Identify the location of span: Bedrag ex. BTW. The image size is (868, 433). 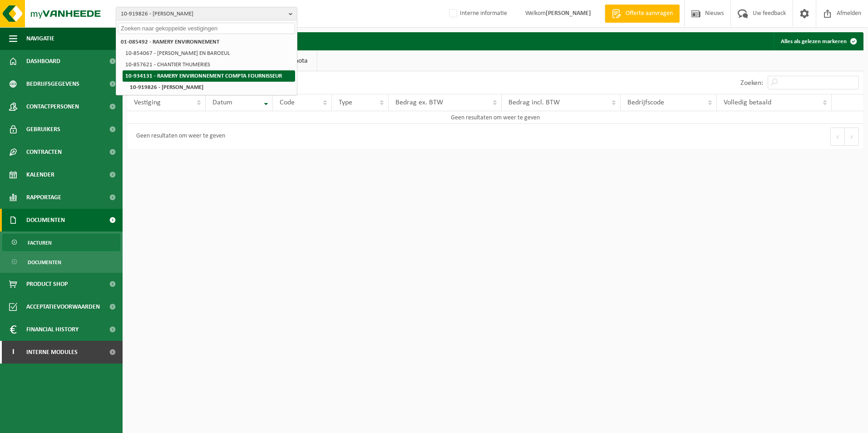
(419, 103).